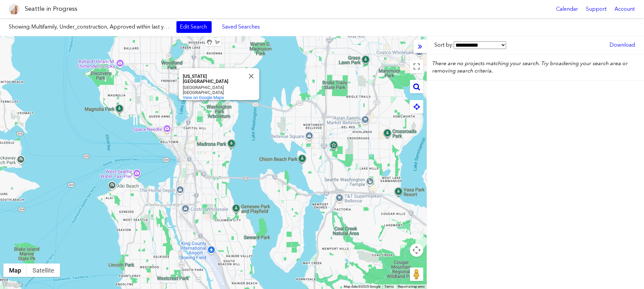 This screenshot has width=644, height=289. What do you see at coordinates (14, 9) in the screenshot?
I see `img: favicon-96x96.png` at bounding box center [14, 9].